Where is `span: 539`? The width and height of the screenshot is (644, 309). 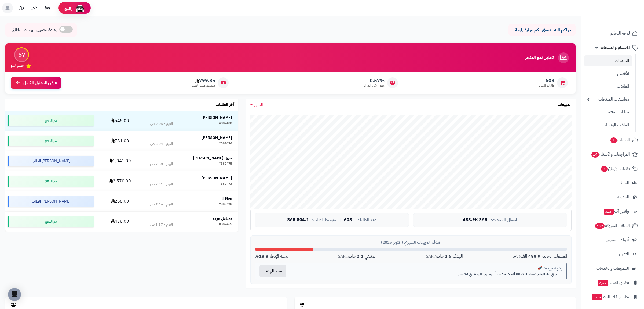 span: 539 is located at coordinates (600, 226).